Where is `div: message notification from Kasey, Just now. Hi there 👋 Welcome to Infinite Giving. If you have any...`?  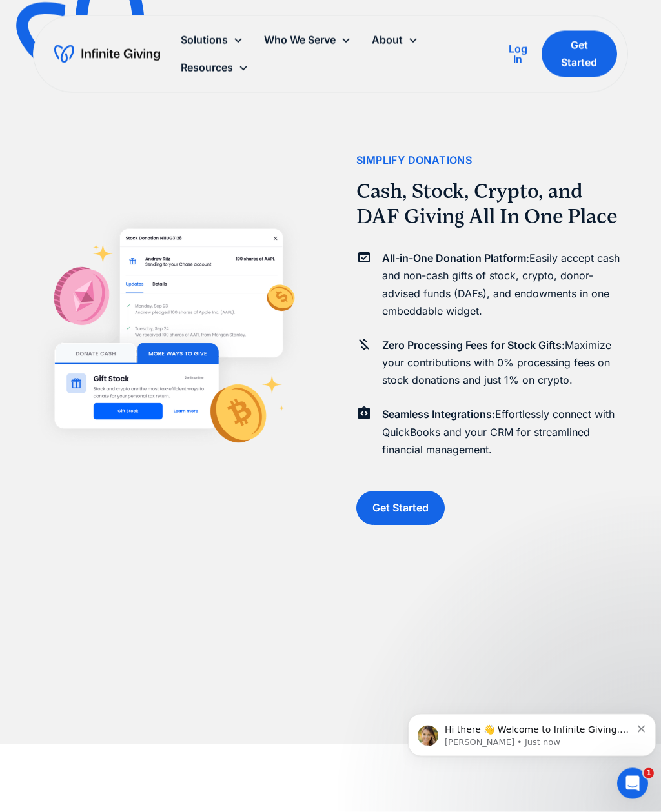 div: message notification from Kasey, Just now. Hi there 👋 Welcome to Infinite Giving. If you have any... is located at coordinates (129, 48).